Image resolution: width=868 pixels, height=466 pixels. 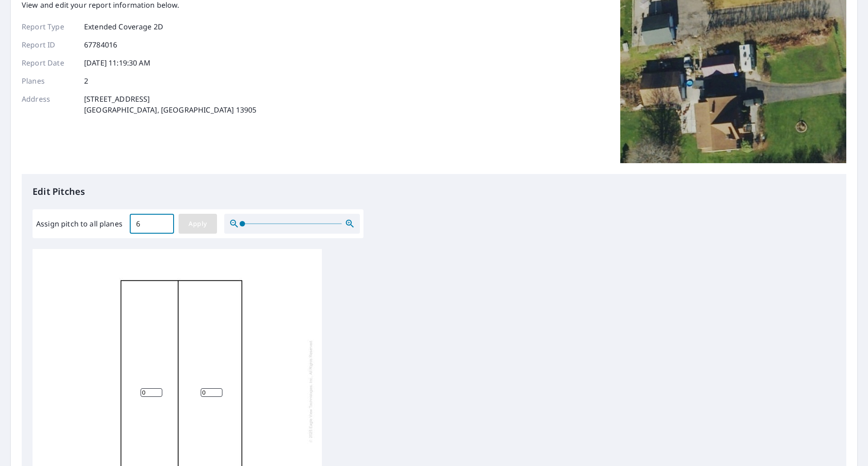 I want to click on p: Report Date, so click(x=48, y=63).